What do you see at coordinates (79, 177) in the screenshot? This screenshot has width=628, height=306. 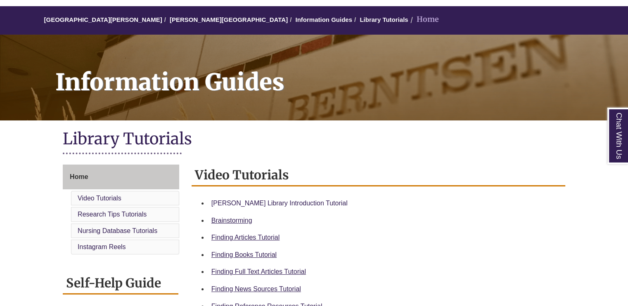 I see `span: Home` at bounding box center [79, 177].